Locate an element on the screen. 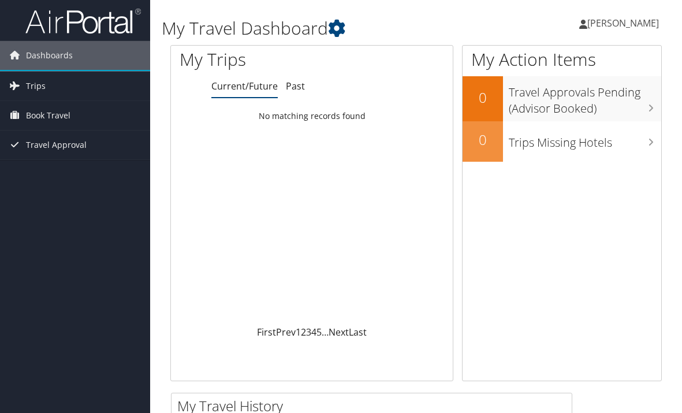 The width and height of the screenshot is (682, 413). a: Prev is located at coordinates (286, 332).